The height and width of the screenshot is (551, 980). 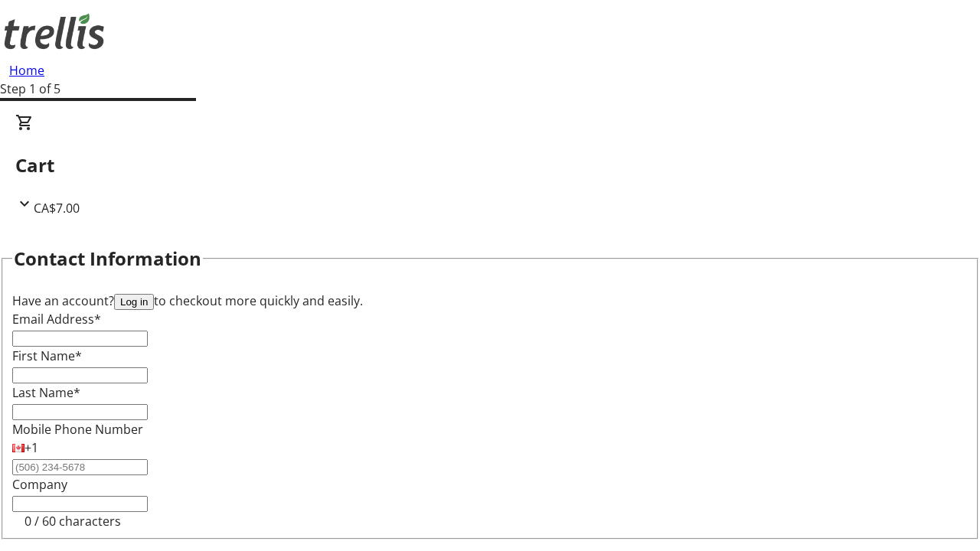 I want to click on label: First Name*, so click(x=47, y=356).